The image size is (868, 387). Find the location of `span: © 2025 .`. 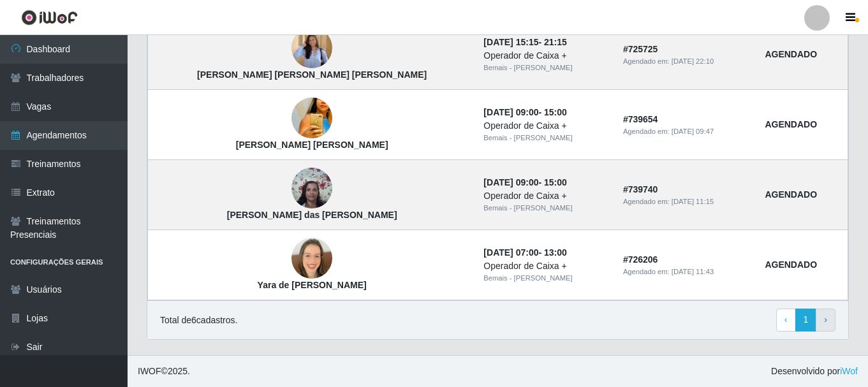

span: © 2025 . is located at coordinates (164, 371).